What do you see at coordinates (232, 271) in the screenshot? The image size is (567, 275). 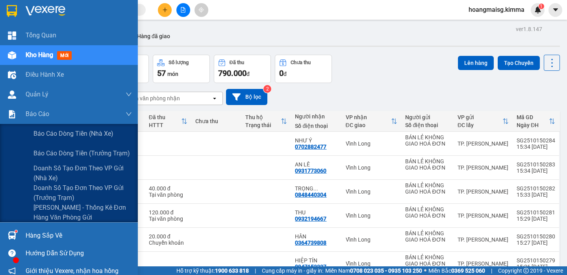 I see `strong: 1900 633 818` at bounding box center [232, 271].